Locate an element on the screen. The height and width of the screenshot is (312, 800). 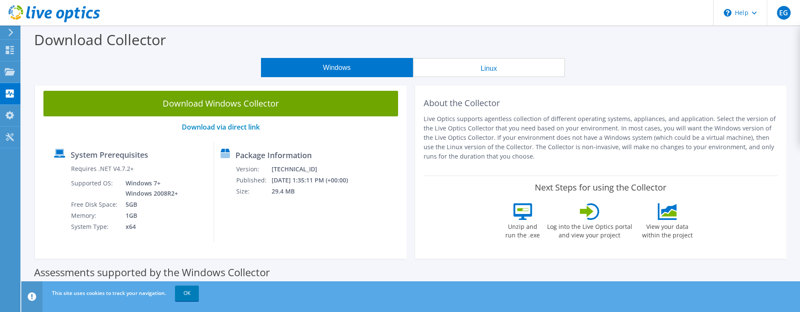
td: Memory: is located at coordinates (95, 215).